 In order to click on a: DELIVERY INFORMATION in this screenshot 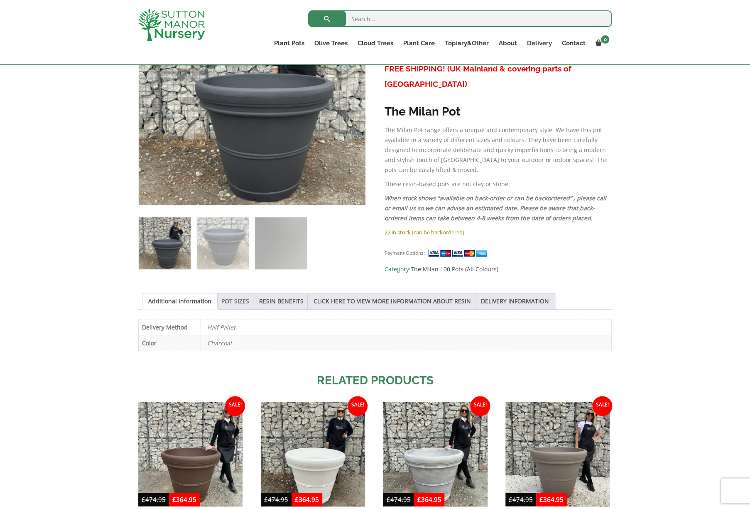, I will do `click(515, 301)`.